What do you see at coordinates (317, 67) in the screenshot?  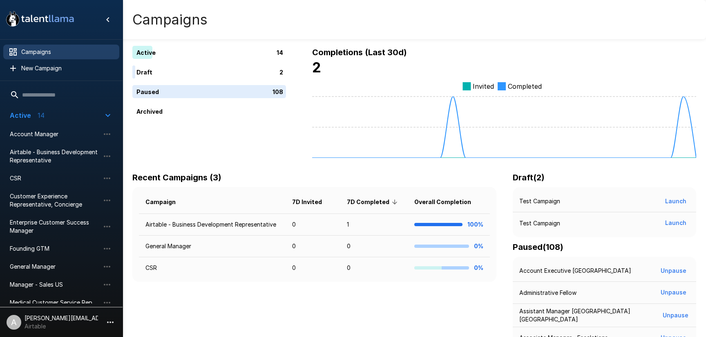 I see `b: 2` at bounding box center [317, 67].